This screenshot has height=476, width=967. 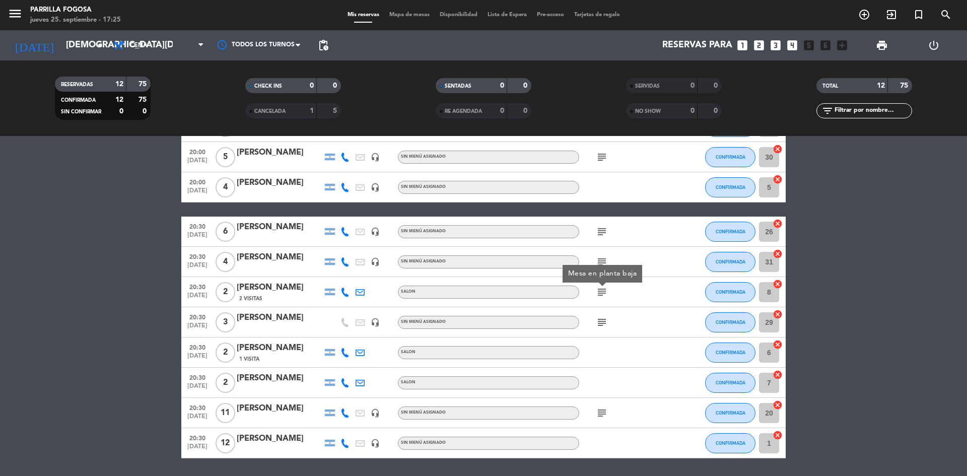 I want to click on span: Cena, so click(x=139, y=45).